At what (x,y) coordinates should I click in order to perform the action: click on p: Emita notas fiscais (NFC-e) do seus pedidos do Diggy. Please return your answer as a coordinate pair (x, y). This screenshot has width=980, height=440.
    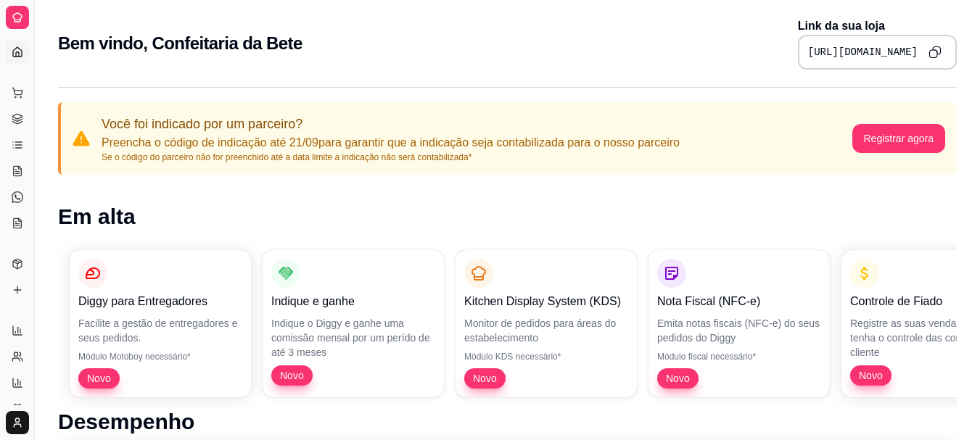
    Looking at the image, I should click on (739, 331).